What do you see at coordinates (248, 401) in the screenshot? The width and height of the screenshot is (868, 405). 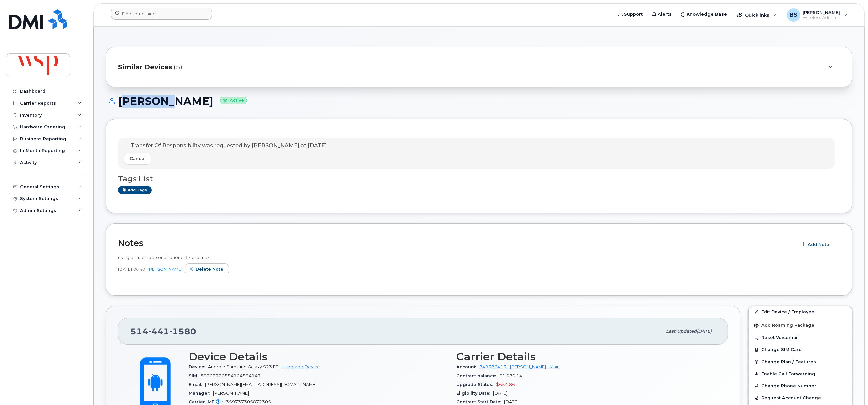 I see `span: 359737305872305` at bounding box center [248, 401].